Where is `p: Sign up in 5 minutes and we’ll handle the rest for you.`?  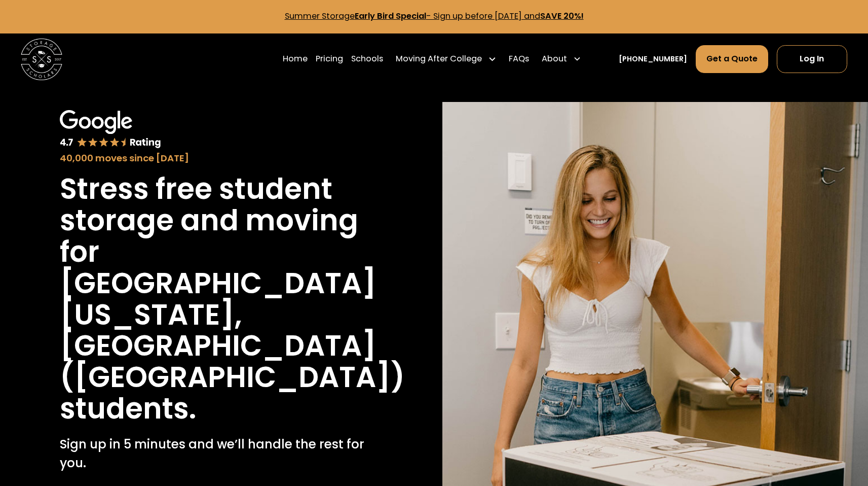 p: Sign up in 5 minutes and we’ll handle the rest for you. is located at coordinates (213, 454).